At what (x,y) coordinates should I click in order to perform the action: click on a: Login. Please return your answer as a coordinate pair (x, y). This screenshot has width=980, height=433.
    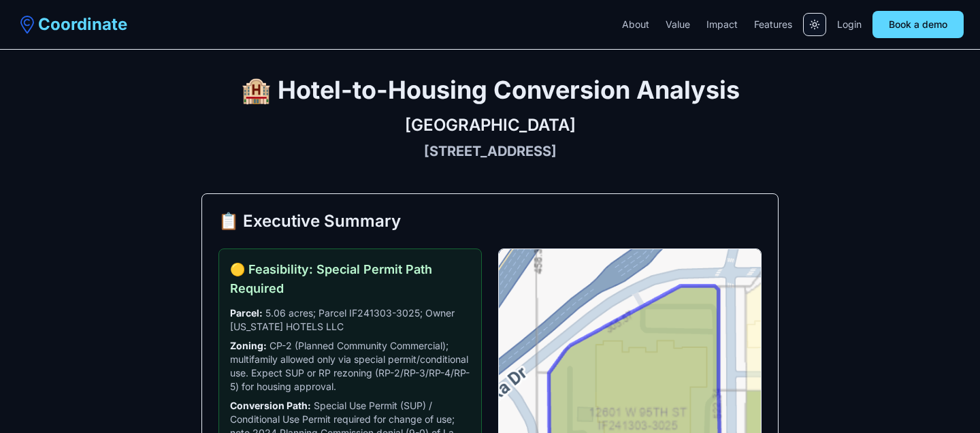
    Looking at the image, I should click on (849, 24).